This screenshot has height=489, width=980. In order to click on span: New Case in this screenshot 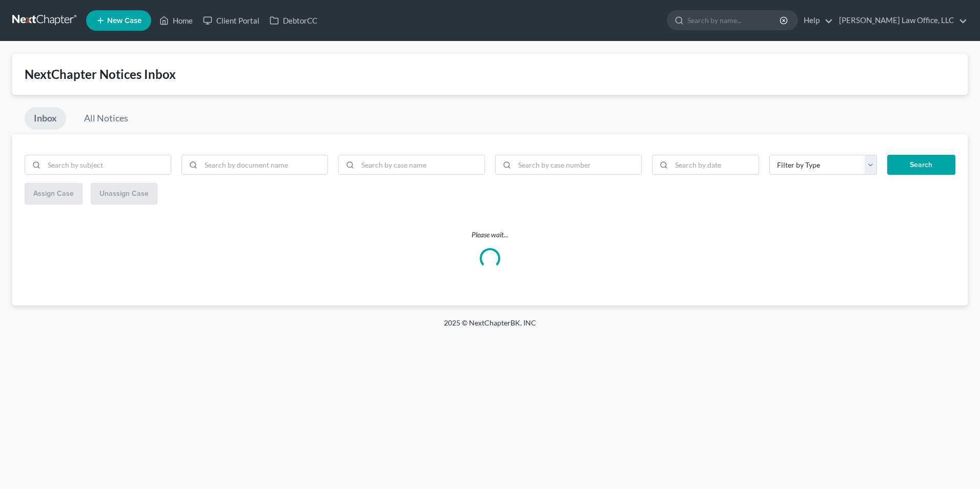, I will do `click(124, 20)`.